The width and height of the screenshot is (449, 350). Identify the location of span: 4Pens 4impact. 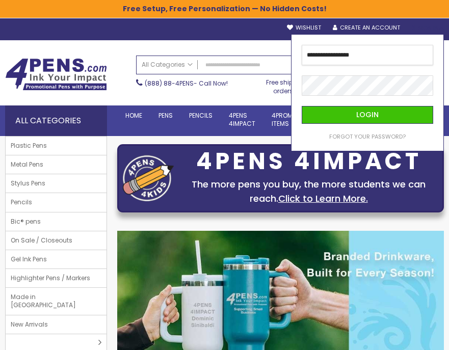
(242, 119).